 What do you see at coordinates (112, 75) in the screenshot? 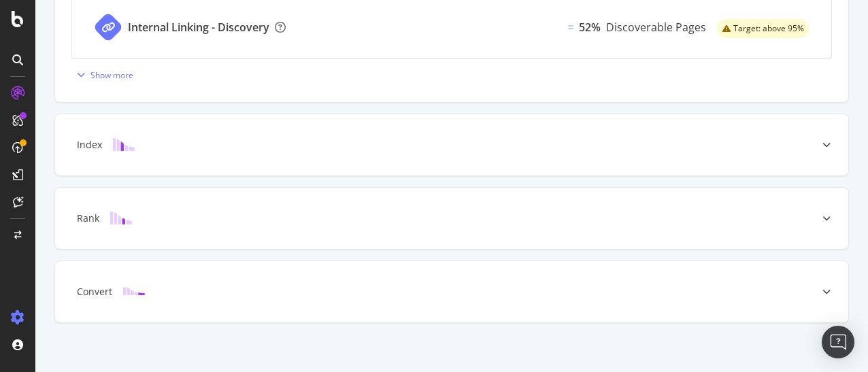
I see `div: Show more` at bounding box center [112, 75].